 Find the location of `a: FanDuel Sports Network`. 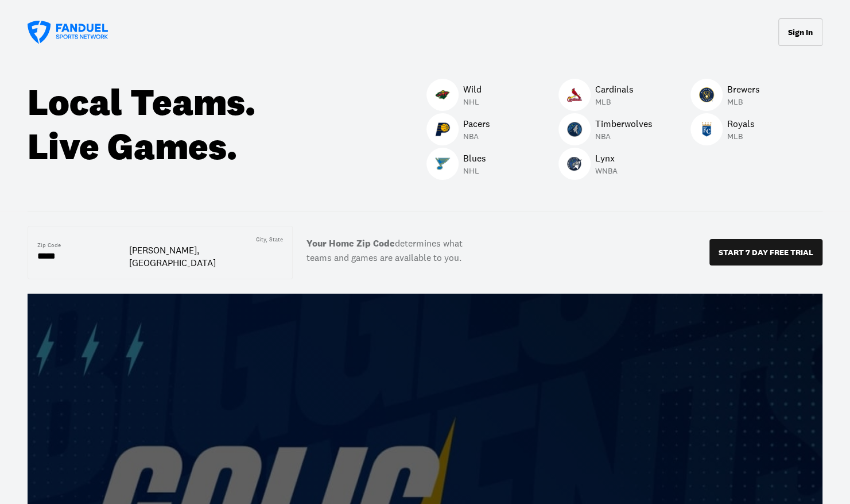

a: FanDuel Sports Network is located at coordinates (68, 32).